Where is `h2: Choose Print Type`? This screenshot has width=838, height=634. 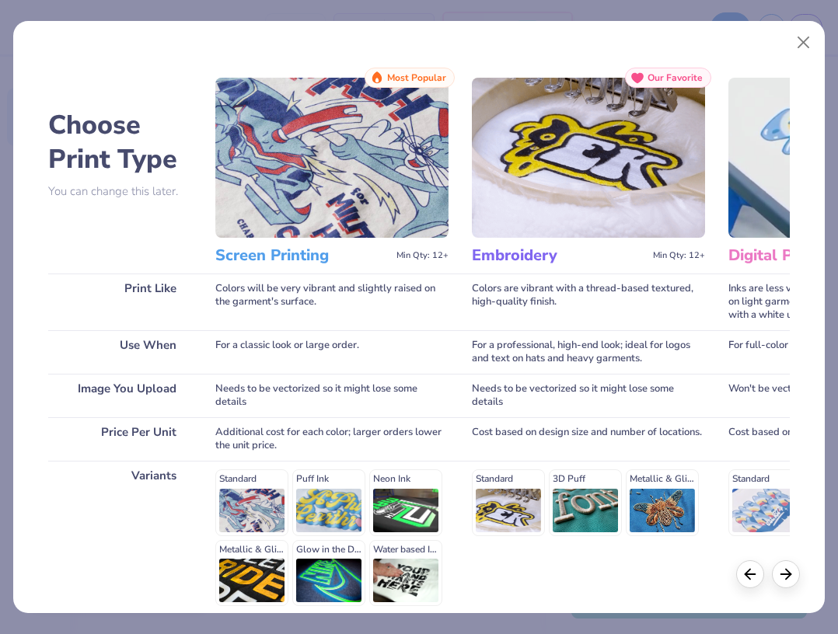 h2: Choose Print Type is located at coordinates (120, 142).